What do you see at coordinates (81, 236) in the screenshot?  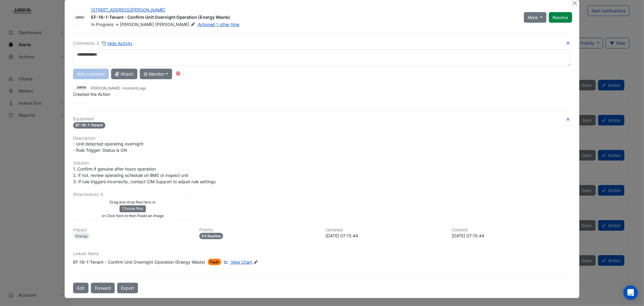 I see `div: Energy` at bounding box center [81, 236].